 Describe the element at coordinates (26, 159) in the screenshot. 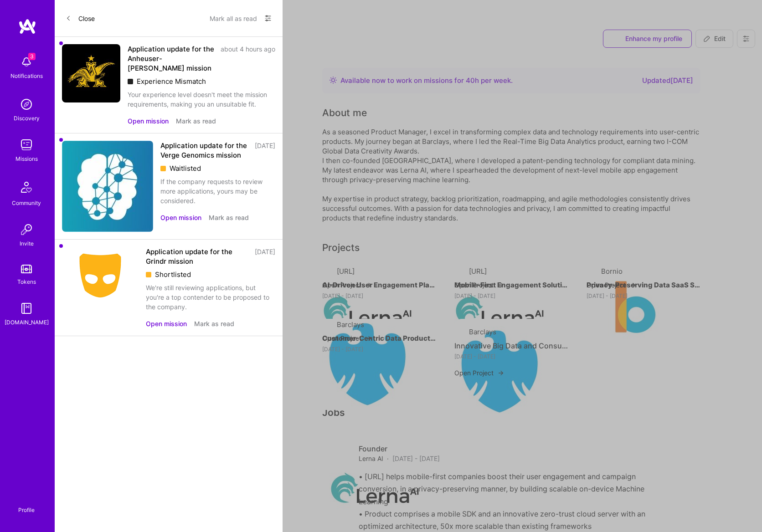

I see `div: Missions` at that location.